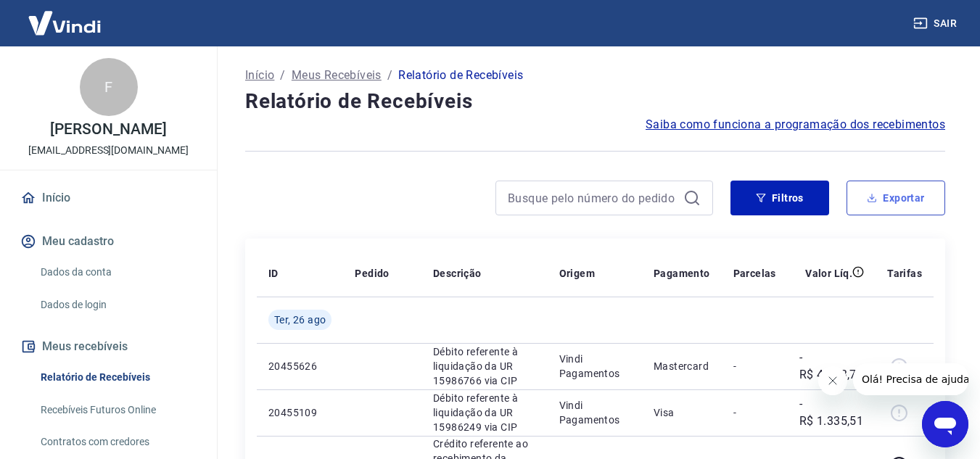 The height and width of the screenshot is (459, 980). Describe the element at coordinates (895, 198) in the screenshot. I see `button: Exportar` at that location.